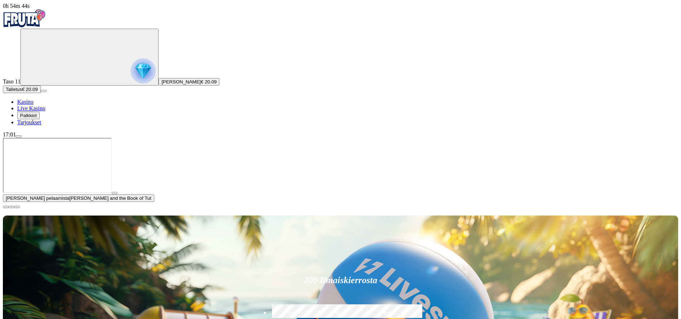 Image resolution: width=681 pixels, height=319 pixels. What do you see at coordinates (25, 102) in the screenshot?
I see `span: Kasino` at bounding box center [25, 102].